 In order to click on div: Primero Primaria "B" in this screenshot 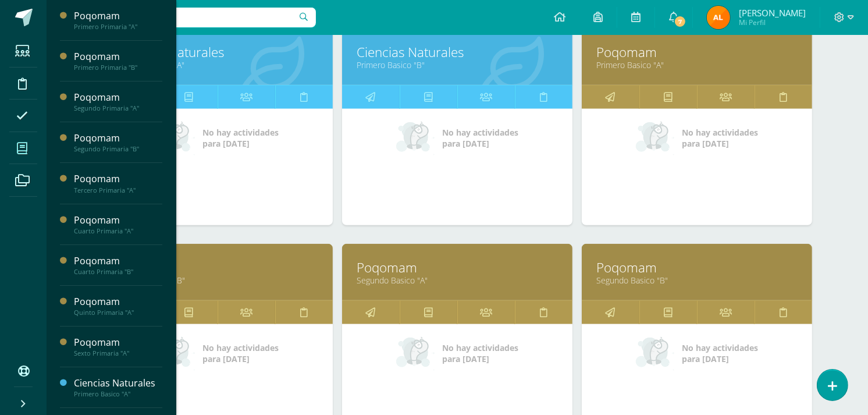, I will do `click(118, 68)`.